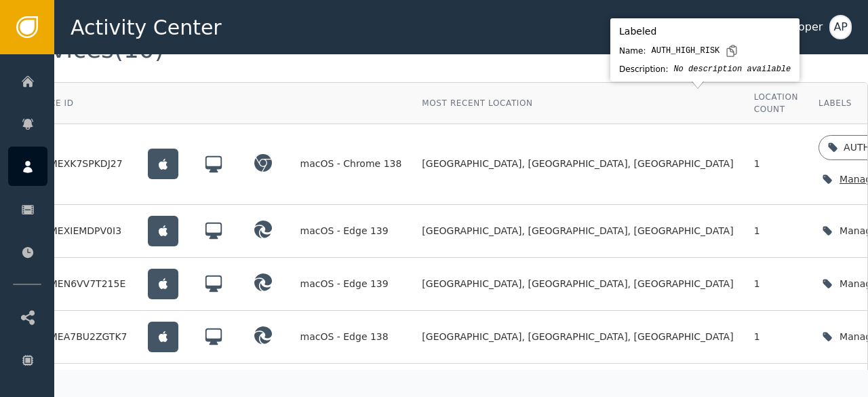 The image size is (868, 397). I want to click on button: AP, so click(840, 27).